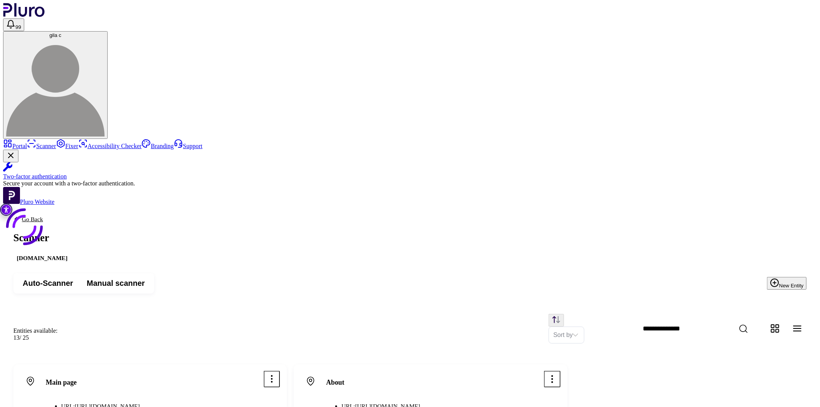 The width and height of the screenshot is (820, 407). What do you see at coordinates (55, 87) in the screenshot?
I see `img: gila c` at bounding box center [55, 87].